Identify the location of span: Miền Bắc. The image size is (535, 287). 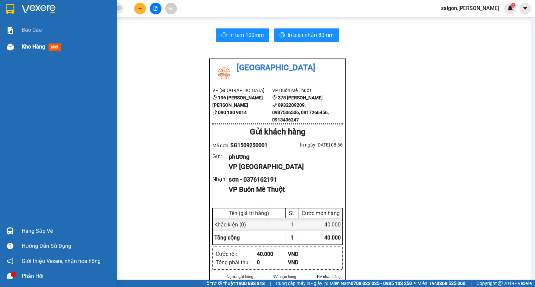
(441, 283).